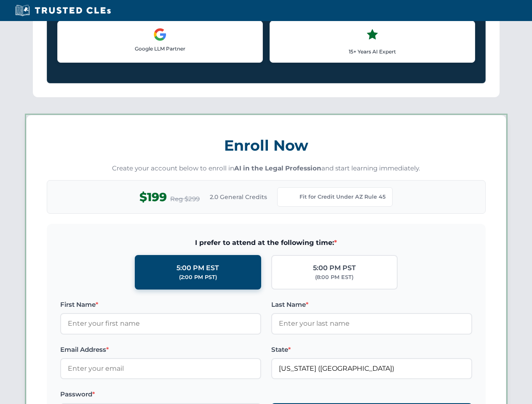  I want to click on div: 5:00 PM EST, so click(198, 268).